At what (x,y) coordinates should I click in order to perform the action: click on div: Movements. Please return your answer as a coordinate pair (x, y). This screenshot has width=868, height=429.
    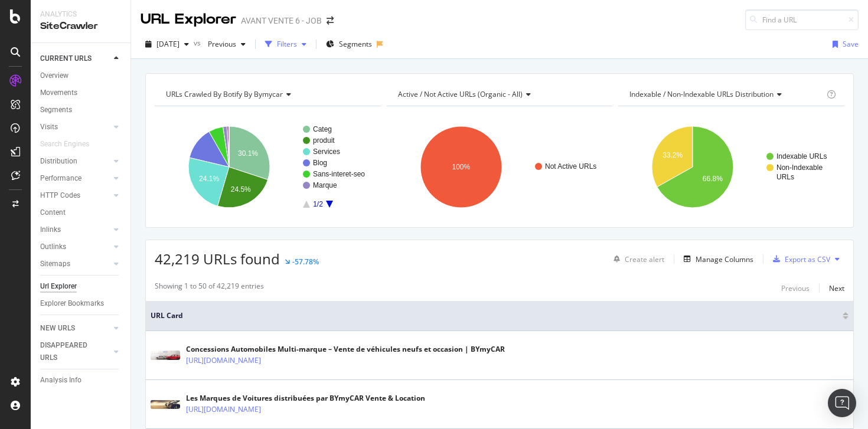
    Looking at the image, I should click on (58, 93).